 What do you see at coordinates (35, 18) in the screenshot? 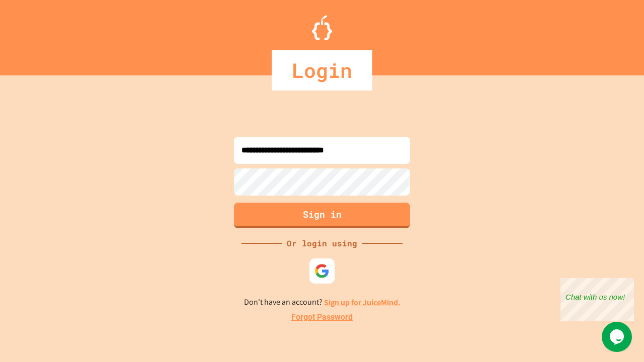
I see `p: Chat with us now!` at bounding box center [35, 18].